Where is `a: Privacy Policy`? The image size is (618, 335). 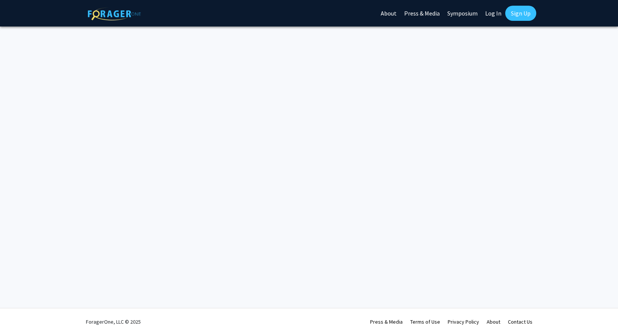
a: Privacy Policy is located at coordinates (463, 322).